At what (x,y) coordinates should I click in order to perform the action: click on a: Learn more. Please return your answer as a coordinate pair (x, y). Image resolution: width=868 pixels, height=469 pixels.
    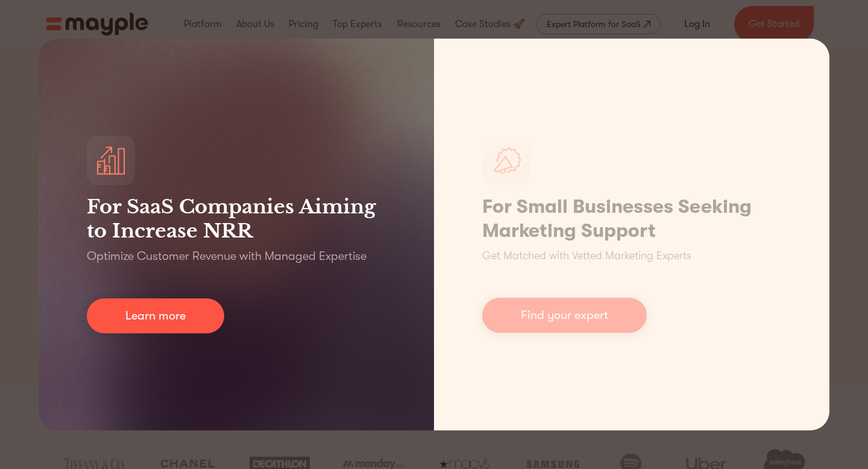
    Looking at the image, I should click on (155, 315).